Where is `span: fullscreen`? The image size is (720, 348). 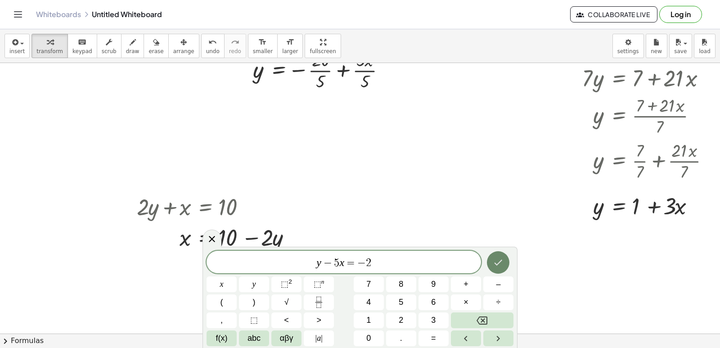
span: fullscreen is located at coordinates (323, 51).